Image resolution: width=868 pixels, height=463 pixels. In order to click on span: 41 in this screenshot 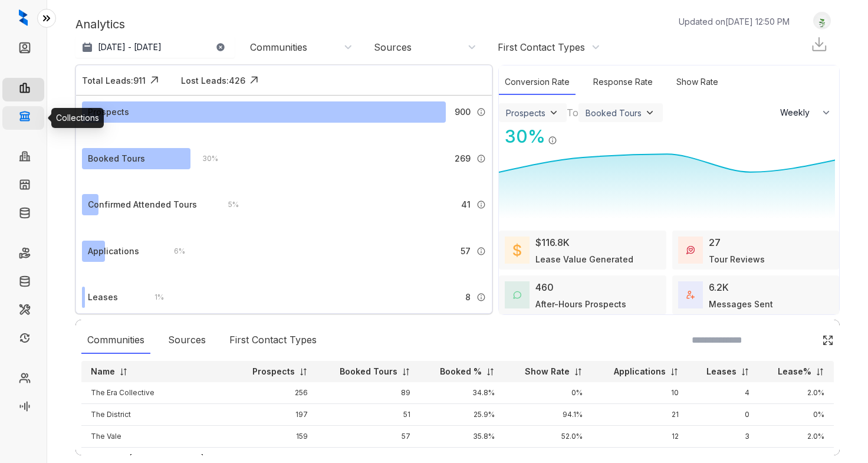, I will do `click(465, 205)`.